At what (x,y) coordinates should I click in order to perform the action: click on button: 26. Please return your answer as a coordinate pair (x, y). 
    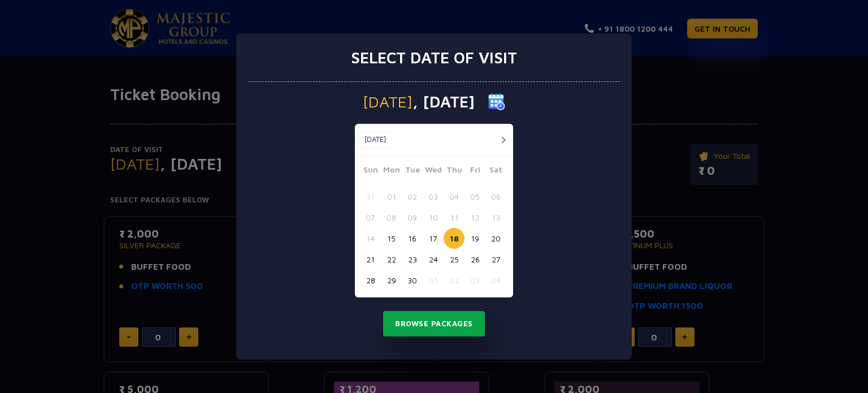
    Looking at the image, I should click on (475, 259).